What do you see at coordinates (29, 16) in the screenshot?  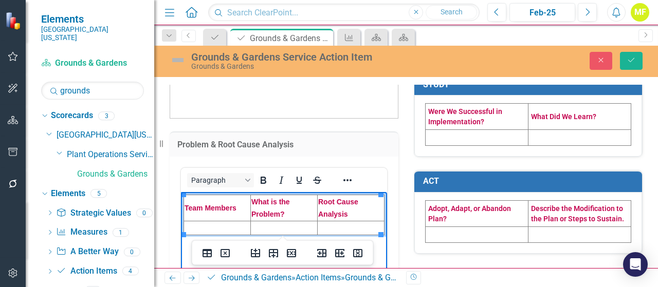 I see `span: Team Members` at bounding box center [29, 16].